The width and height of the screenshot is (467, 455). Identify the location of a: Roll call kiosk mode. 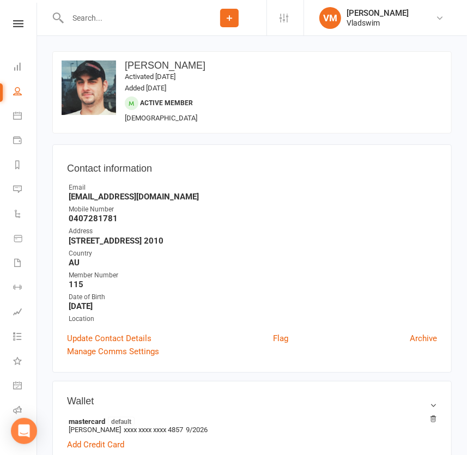
(25, 411).